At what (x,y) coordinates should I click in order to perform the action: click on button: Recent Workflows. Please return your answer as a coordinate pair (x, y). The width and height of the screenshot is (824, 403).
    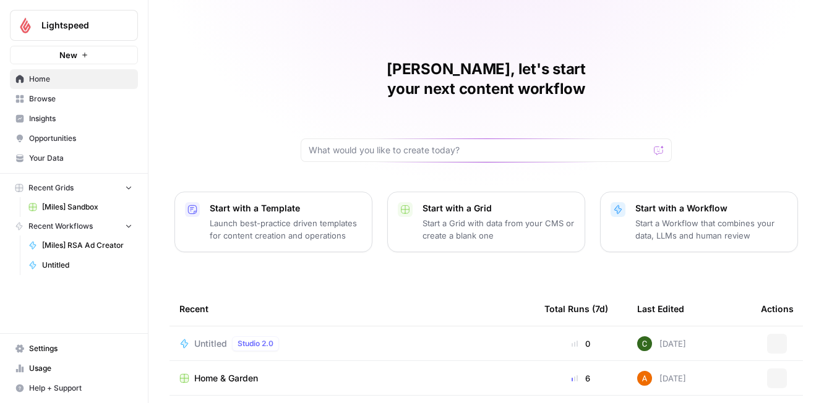
    Looking at the image, I should click on (74, 226).